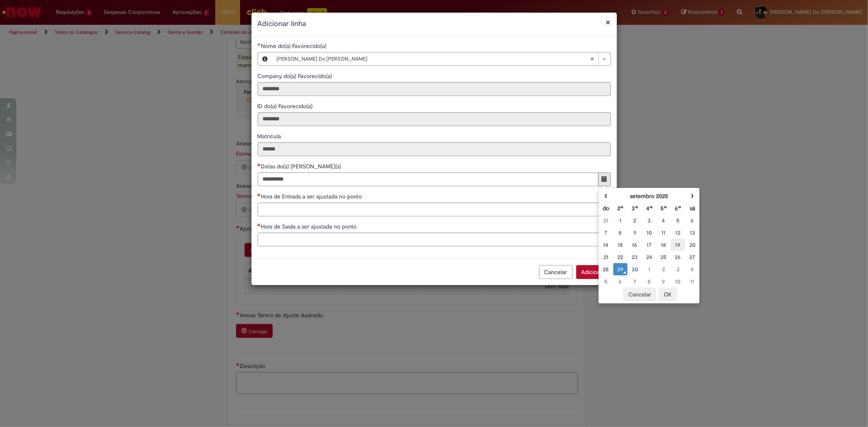  What do you see at coordinates (634, 208) in the screenshot?
I see `th: Terça-feira` at bounding box center [634, 208].